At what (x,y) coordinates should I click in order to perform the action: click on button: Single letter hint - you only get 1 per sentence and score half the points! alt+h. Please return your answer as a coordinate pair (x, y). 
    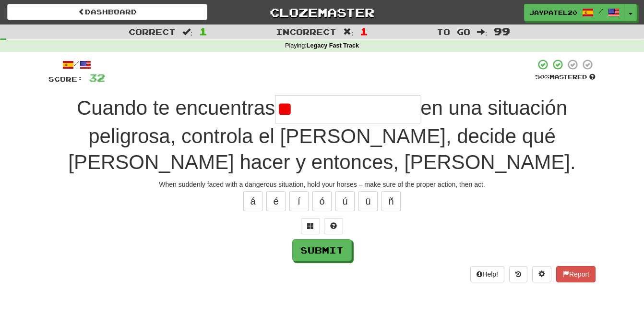
    Looking at the image, I should click on (334, 226).